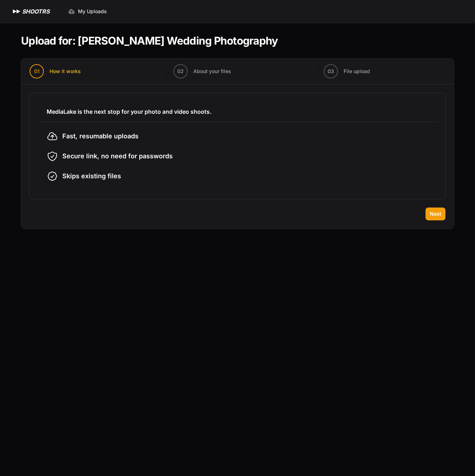  What do you see at coordinates (36, 12) in the screenshot?
I see `h1: SHOOTRS` at bounding box center [36, 12].